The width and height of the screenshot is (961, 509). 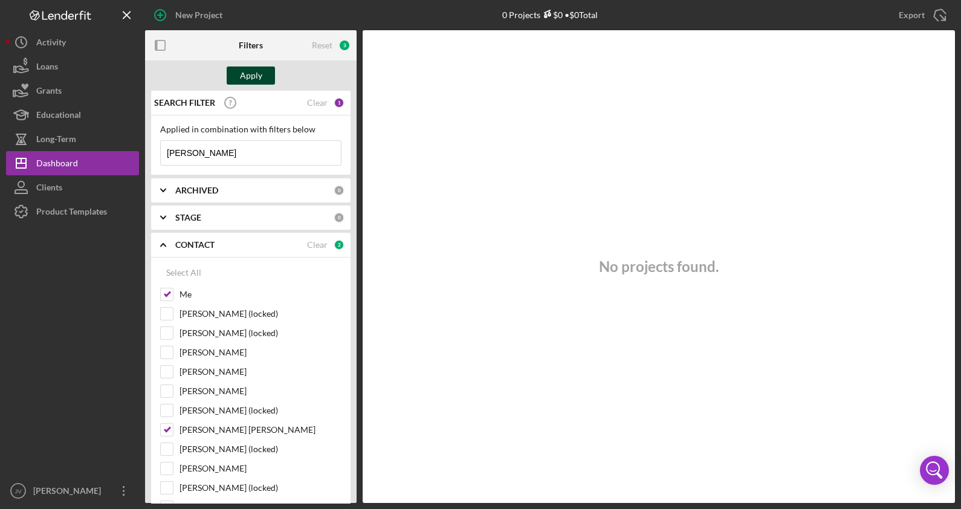 What do you see at coordinates (199, 15) in the screenshot?
I see `div: New Project` at bounding box center [199, 15].